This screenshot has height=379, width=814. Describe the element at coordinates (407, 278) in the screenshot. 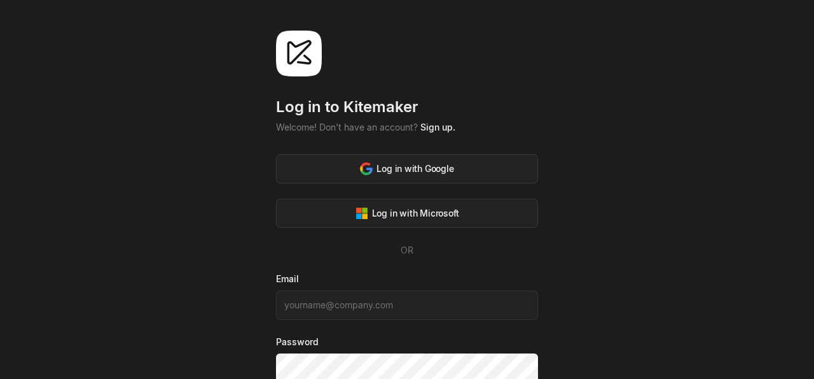

I see `label: Email` at that location.